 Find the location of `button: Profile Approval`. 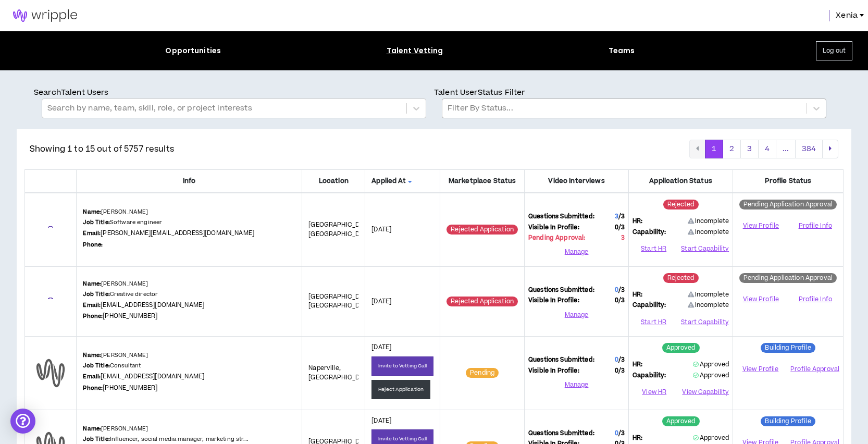

button: Profile Approval is located at coordinates (815, 369).